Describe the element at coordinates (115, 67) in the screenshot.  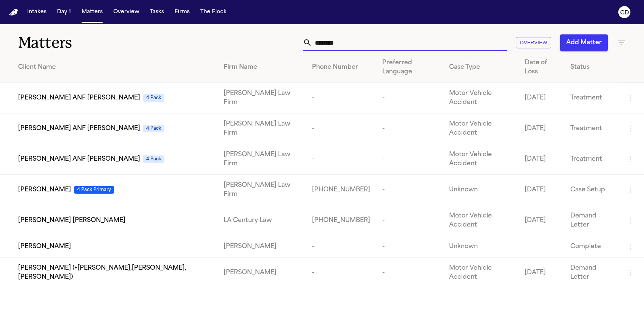
I see `div: Client Name` at that location.